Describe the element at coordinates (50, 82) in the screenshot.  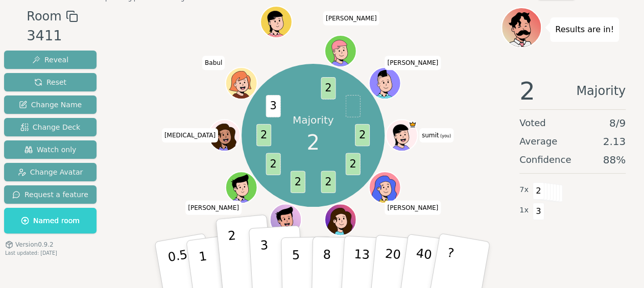
I see `button: Reset` at that location.